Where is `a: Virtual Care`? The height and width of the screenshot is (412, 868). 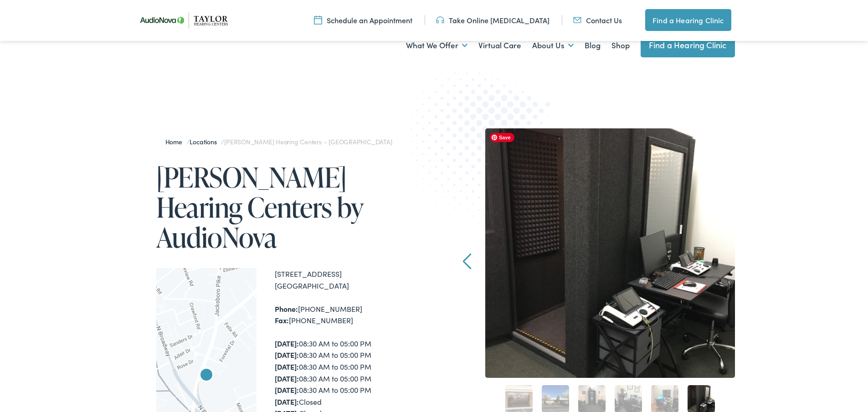 a: Virtual Care is located at coordinates (500, 46).